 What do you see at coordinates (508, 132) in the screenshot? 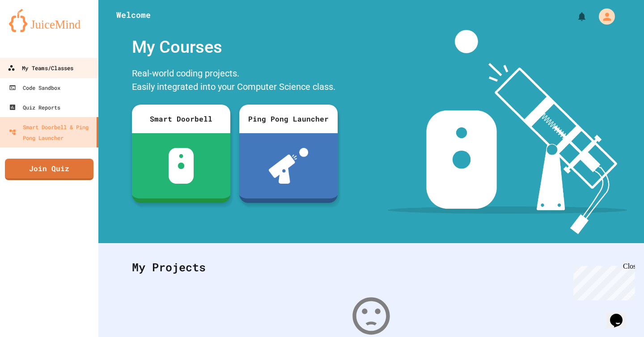
I see `img: banner-image-my-projects.png` at bounding box center [508, 132].